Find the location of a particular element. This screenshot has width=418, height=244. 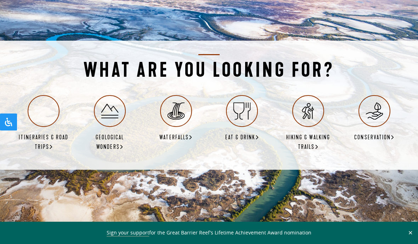

a: Itineraries & Road Trips is located at coordinates (44, 124).